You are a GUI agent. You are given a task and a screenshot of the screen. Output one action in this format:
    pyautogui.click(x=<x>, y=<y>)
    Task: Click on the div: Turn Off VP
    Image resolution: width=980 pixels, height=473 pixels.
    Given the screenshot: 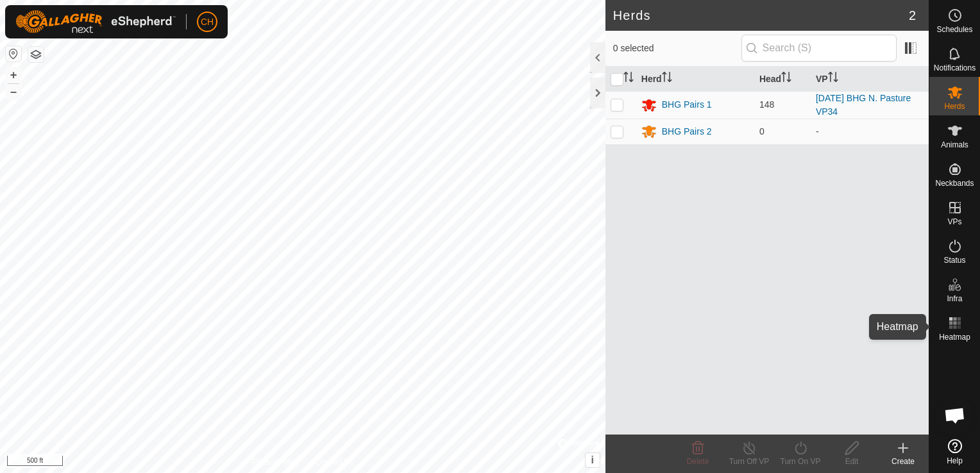 What is the action you would take?
    pyautogui.click(x=749, y=462)
    